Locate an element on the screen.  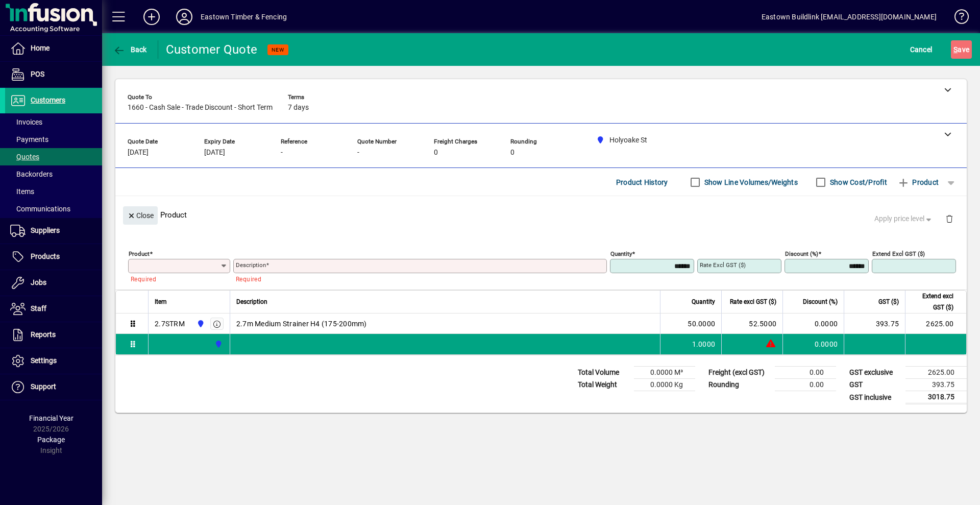
a: Payments is located at coordinates (54, 139).